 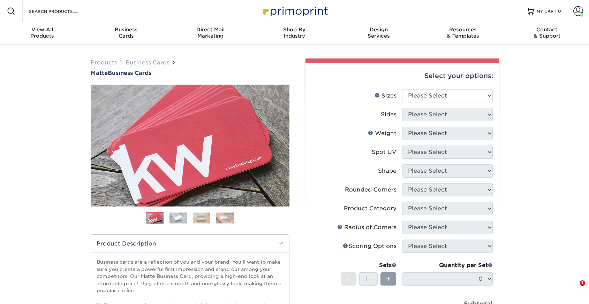 What do you see at coordinates (147, 62) in the screenshot?
I see `a: Business Cards` at bounding box center [147, 62].